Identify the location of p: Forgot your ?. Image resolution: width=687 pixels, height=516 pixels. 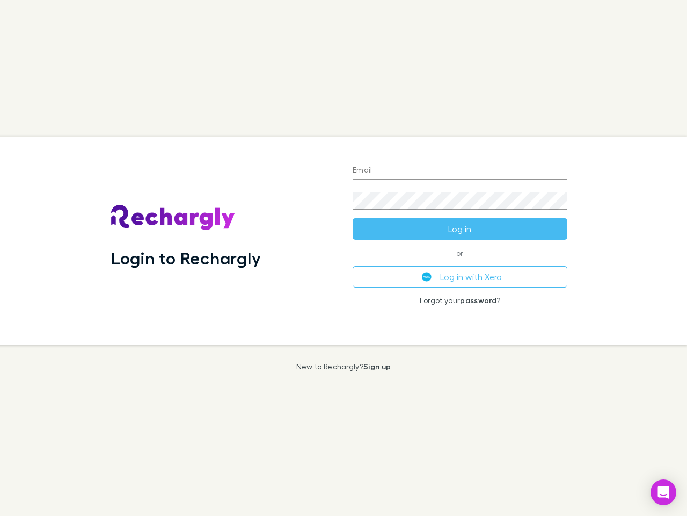
(460, 300).